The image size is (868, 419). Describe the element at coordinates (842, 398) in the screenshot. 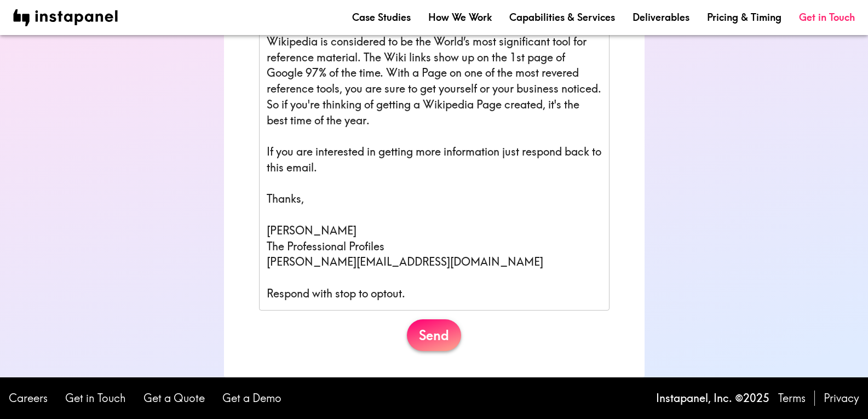

I see `a: Privacy` at that location.